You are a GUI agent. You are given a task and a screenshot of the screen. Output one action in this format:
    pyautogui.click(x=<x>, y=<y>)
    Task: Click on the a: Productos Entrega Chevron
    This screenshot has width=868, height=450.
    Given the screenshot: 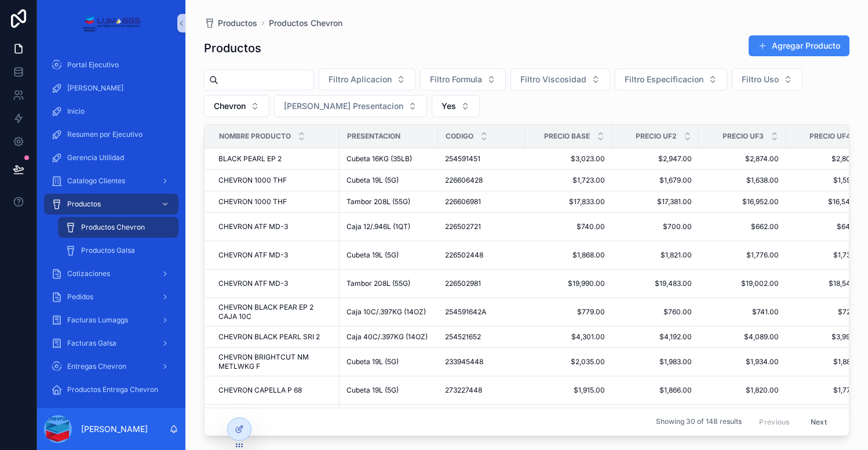 What is the action you would take?
    pyautogui.click(x=111, y=389)
    